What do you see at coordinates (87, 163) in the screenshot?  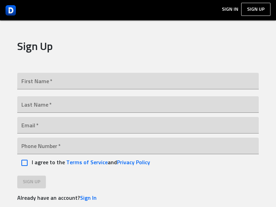 I see `a: Terms of Service` at bounding box center [87, 163].